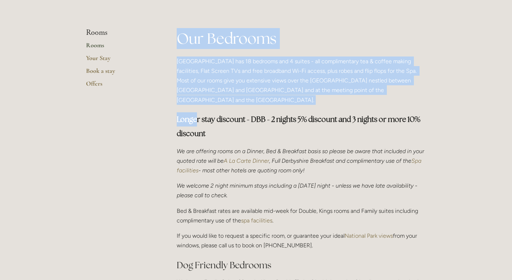 This screenshot has width=512, height=280. I want to click on em: - most other hotels are quoting room only!, so click(251, 170).